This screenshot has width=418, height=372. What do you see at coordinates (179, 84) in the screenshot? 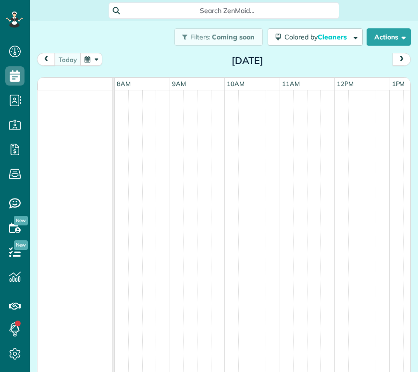
I see `span: 9am` at bounding box center [179, 84].